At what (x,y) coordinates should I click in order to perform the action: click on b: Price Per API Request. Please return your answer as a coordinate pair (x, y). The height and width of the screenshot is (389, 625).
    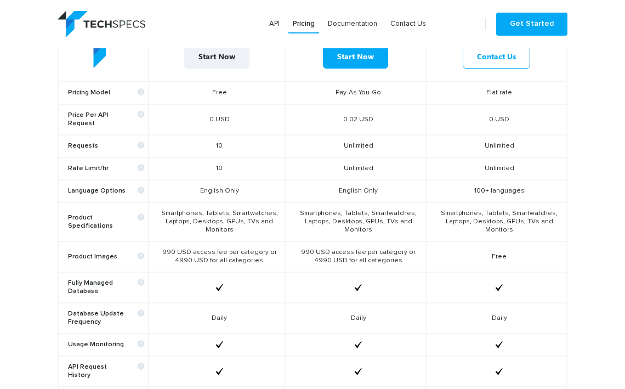
    Looking at the image, I should click on (106, 120).